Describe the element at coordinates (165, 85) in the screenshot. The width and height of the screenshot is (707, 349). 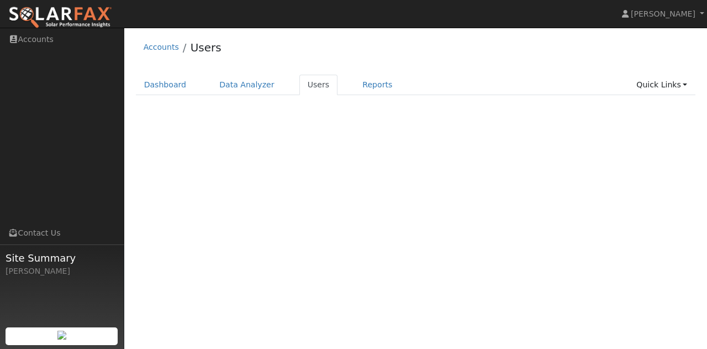
I see `a: Dashboard` at that location.